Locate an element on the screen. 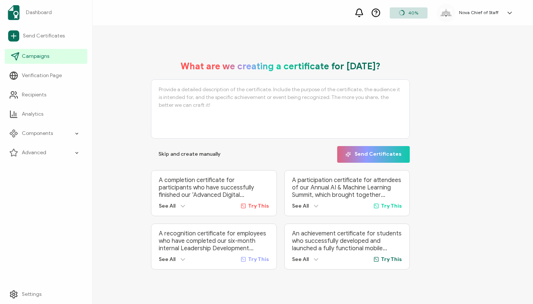 This screenshot has height=304, width=533. span: Dashboard is located at coordinates (39, 13).